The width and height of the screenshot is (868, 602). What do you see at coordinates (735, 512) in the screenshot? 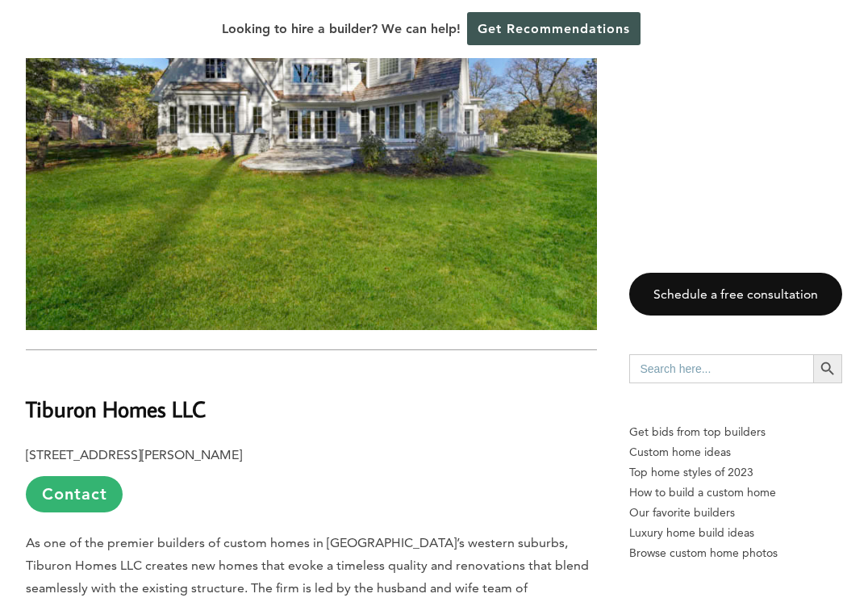
I see `p: Our favorite builders` at bounding box center [735, 512].